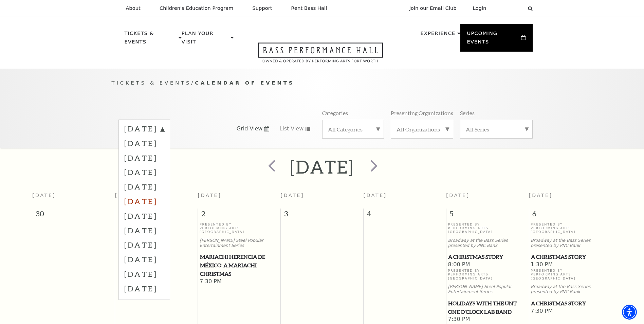 This screenshot has width=644, height=324. I want to click on span: Mariachi Herencia de México: A Mariachi Christmas, so click(239, 265).